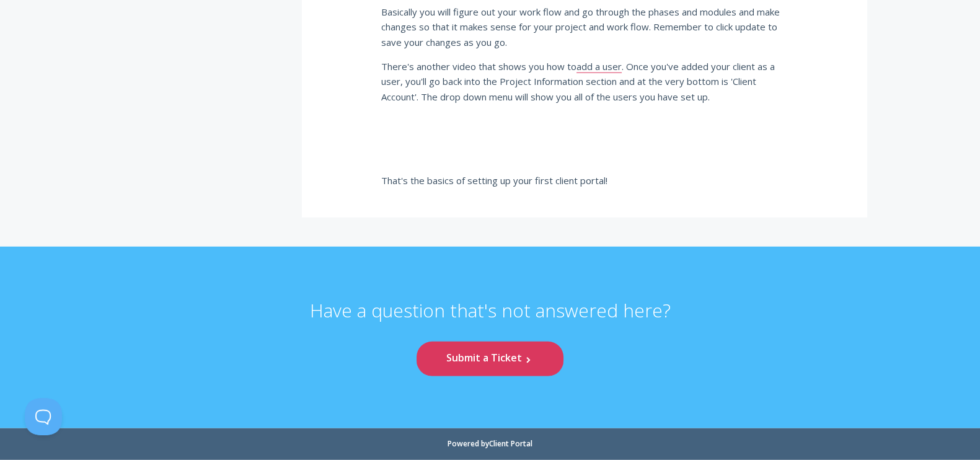  I want to click on p: Have a question that's not answered here?, so click(490, 321).